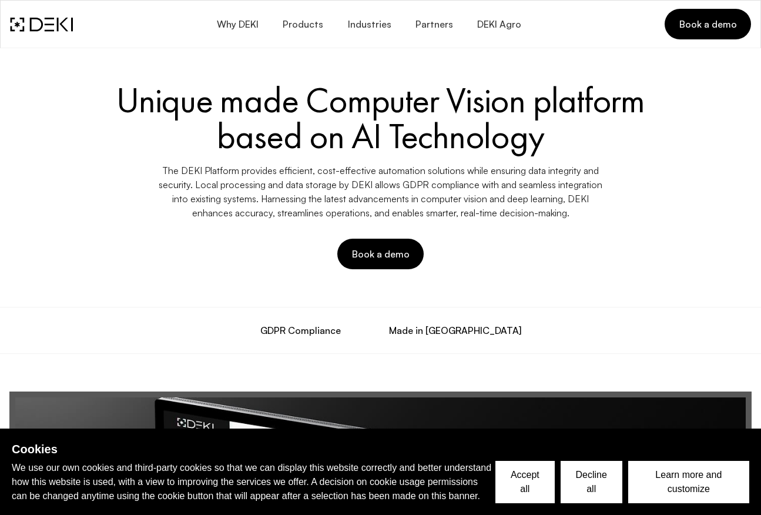 This screenshot has height=515, width=761. I want to click on span: GDPR Compliance, so click(300, 330).